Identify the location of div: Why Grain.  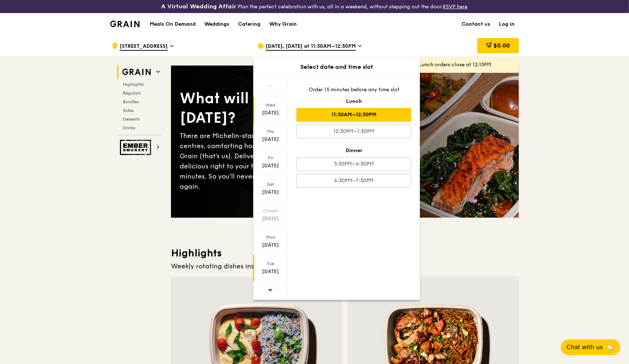
(283, 24).